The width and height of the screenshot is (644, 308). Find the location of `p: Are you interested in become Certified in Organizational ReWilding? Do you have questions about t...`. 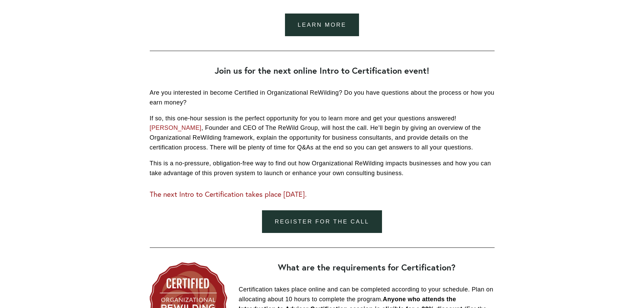

p: Are you interested in become Certified in Organizational ReWilding? Do you have questions about t... is located at coordinates (322, 98).